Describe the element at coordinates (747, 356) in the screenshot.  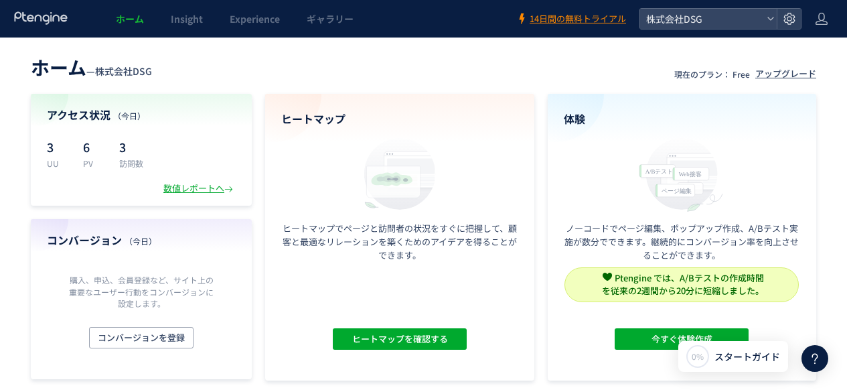
I see `span: スタートガイド` at that location.